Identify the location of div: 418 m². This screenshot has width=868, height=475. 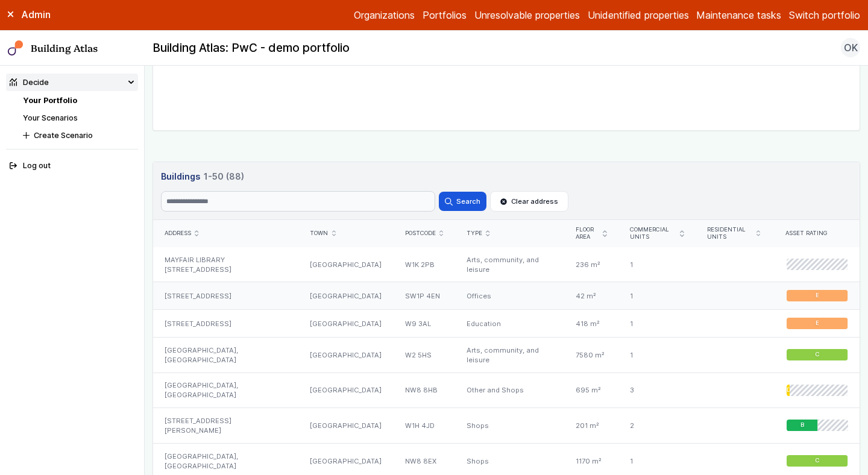
(591, 324).